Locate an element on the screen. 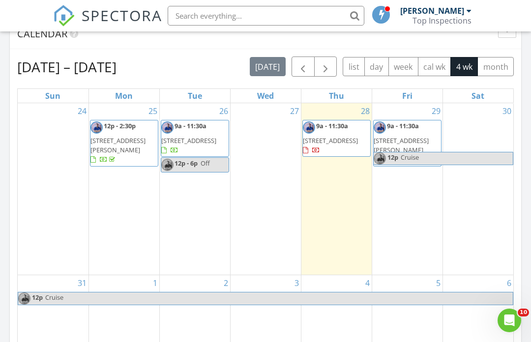  a: Go to August 27, 2025 is located at coordinates (295, 111).